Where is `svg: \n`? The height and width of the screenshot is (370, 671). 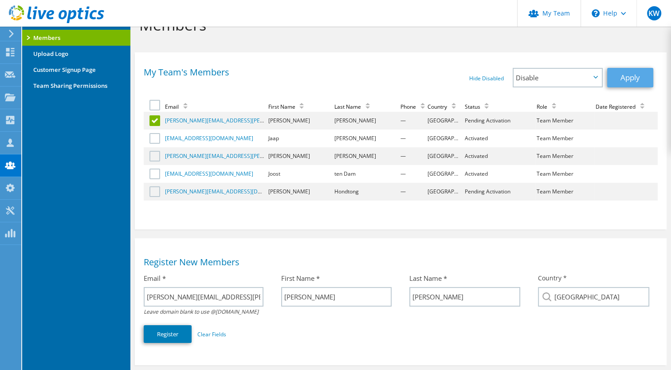
svg: \n is located at coordinates (596, 13).